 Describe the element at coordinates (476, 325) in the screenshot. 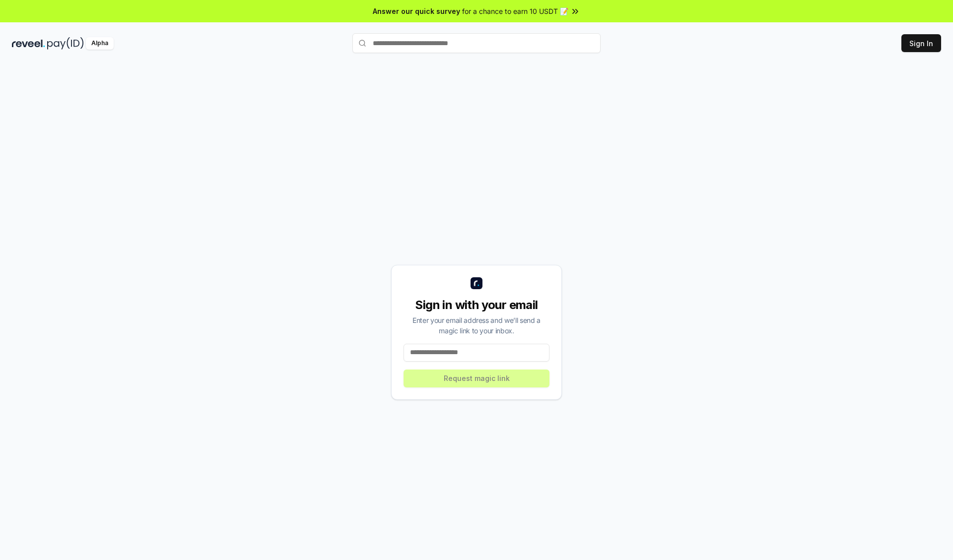

I see `div: Enter your email address and we’ll send a magic link to your inbox.` at that location.